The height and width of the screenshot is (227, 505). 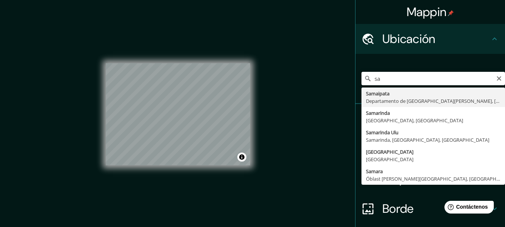 I want to click on font: Borde, so click(x=398, y=209).